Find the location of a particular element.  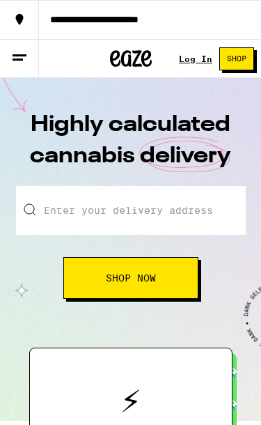

h1: Highly calculated cannabis delivery is located at coordinates (131, 148).